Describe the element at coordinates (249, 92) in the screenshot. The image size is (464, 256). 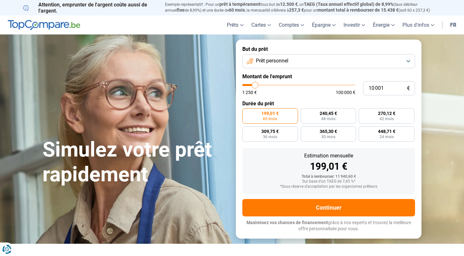
I see `span: 1 250 €` at that location.